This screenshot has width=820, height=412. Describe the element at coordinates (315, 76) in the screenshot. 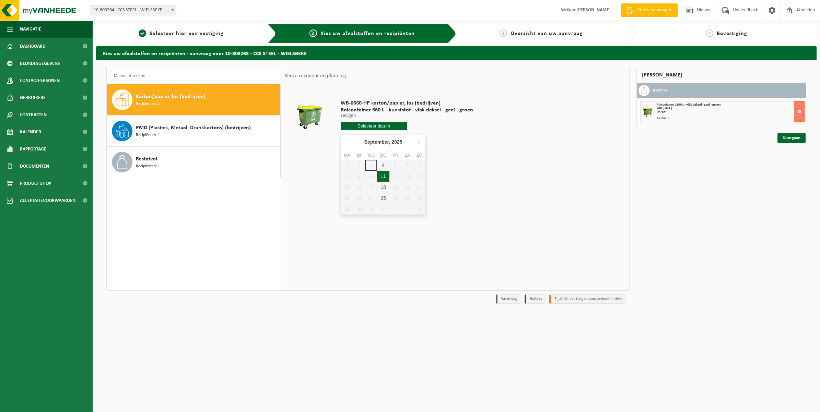

I see `div: Keuze recipiënt en planning` at that location.